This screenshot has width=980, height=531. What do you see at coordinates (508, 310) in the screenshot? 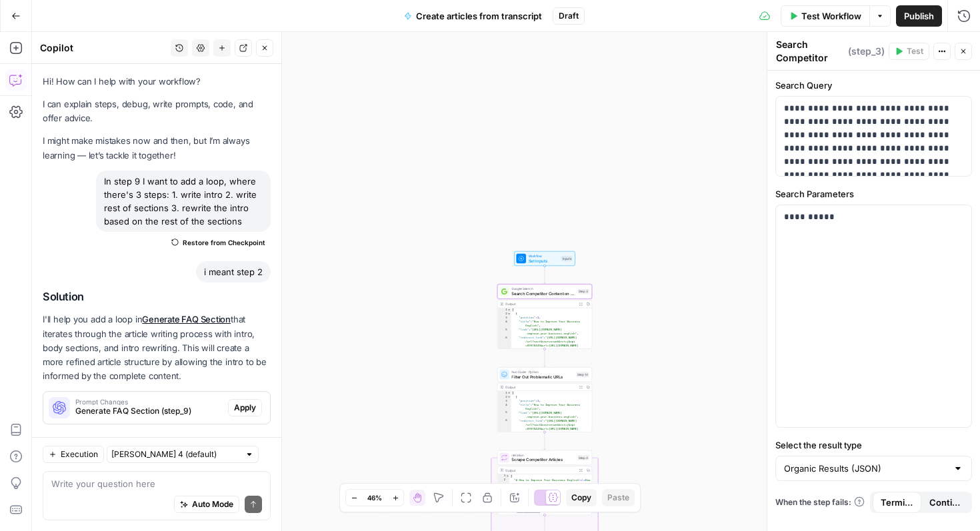
I see `span: Toggle code folding, rows 1 through 55` at bounding box center [508, 310].